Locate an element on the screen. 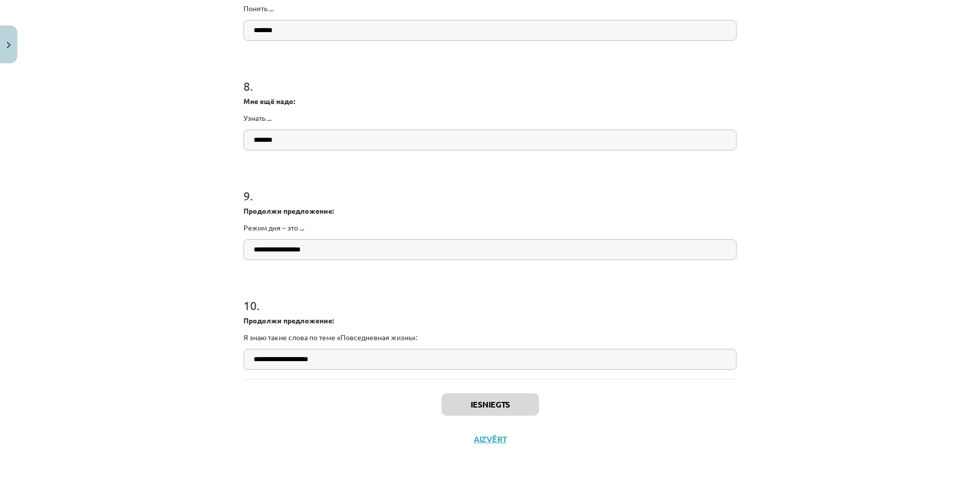 The height and width of the screenshot is (482, 980). h1: 8 . is located at coordinates (490, 77).